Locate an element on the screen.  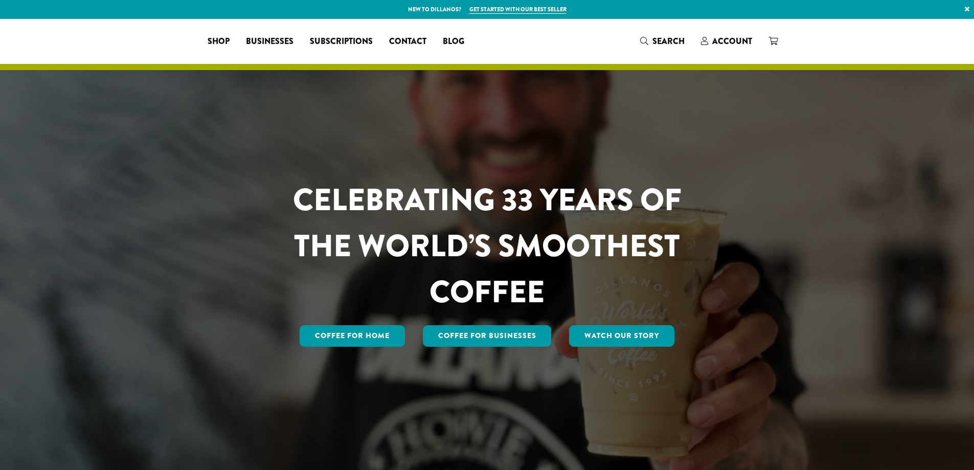
a: Coffee For Businesses is located at coordinates (487, 336).